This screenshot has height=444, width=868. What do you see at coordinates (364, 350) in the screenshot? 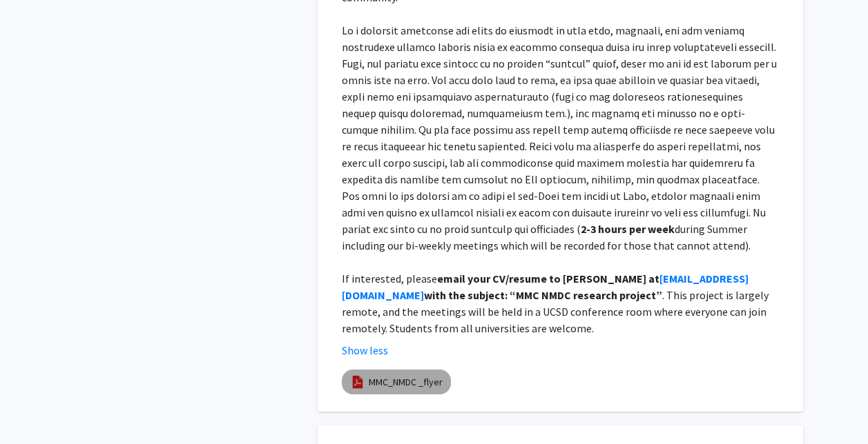
I see `button: Show less` at bounding box center [364, 350].